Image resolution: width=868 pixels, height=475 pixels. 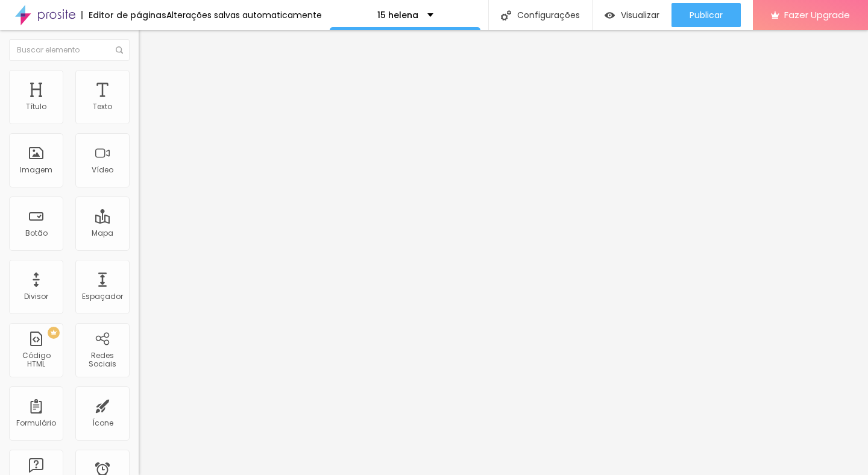 I want to click on img: view-1.svg, so click(x=609, y=15).